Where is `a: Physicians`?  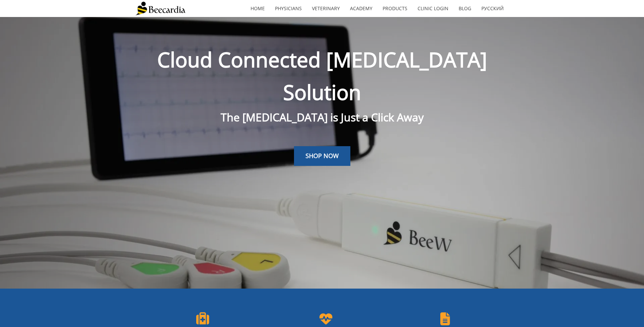 a: Physicians is located at coordinates (288, 8).